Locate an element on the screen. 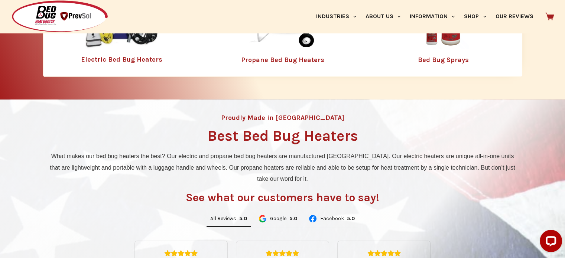  a: Electric Bed Bug Heaters is located at coordinates (121, 59).